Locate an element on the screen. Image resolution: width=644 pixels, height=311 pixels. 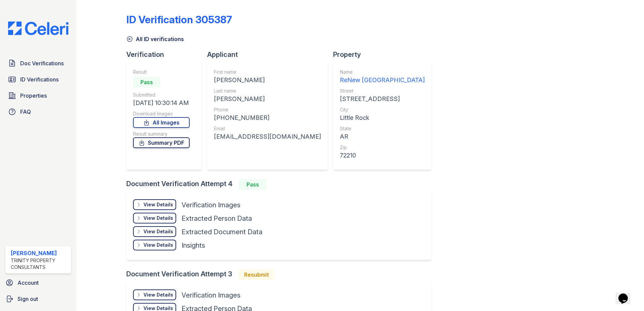
a: ID Verifications is located at coordinates (38, 79).